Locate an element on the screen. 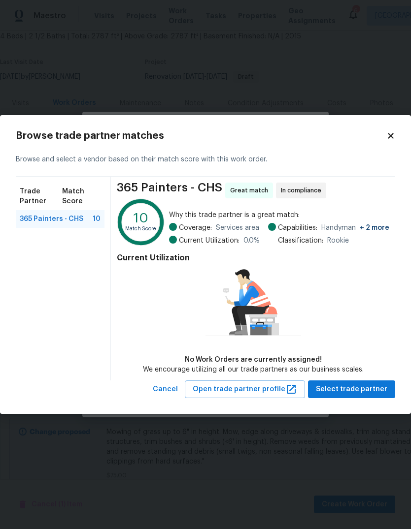 This screenshot has width=411, height=529. span: Coverage: is located at coordinates (195, 228).